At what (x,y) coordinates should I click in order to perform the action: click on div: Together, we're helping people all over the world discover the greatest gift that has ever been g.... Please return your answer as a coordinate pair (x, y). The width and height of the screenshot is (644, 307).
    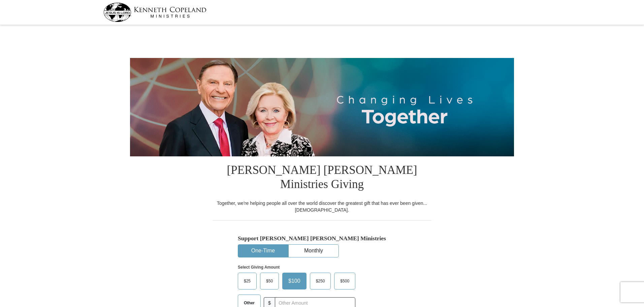
    Looking at the image, I should click on (322, 207).